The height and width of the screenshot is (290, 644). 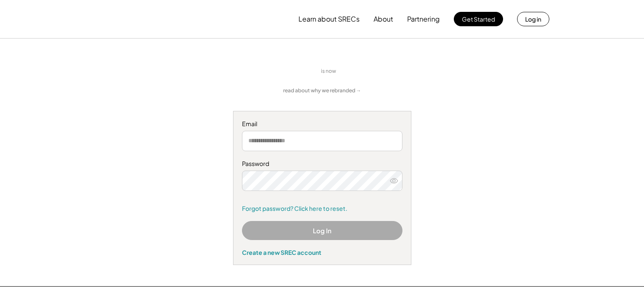 What do you see at coordinates (322, 252) in the screenshot?
I see `div: Create a new SREC account` at bounding box center [322, 252].